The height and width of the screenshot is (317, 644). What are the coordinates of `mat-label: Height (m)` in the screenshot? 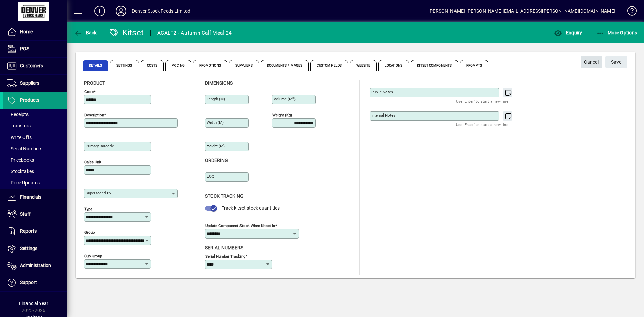 It's located at (216, 146).